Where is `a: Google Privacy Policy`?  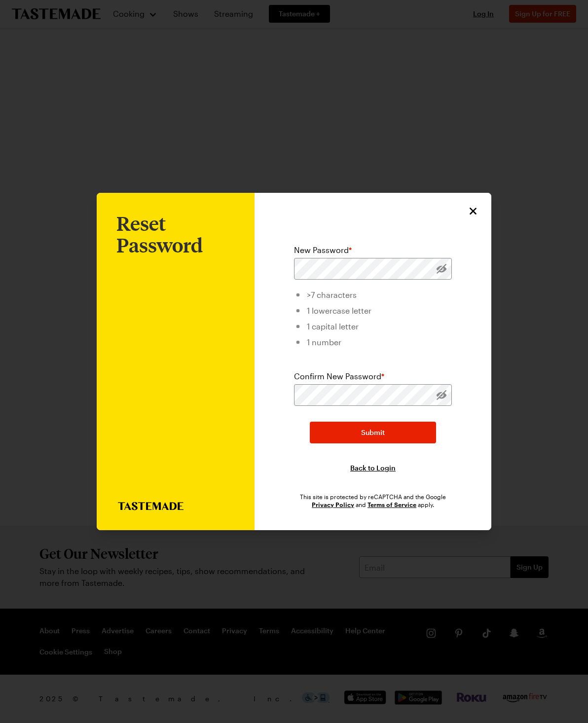
a: Google Privacy Policy is located at coordinates (333, 504).